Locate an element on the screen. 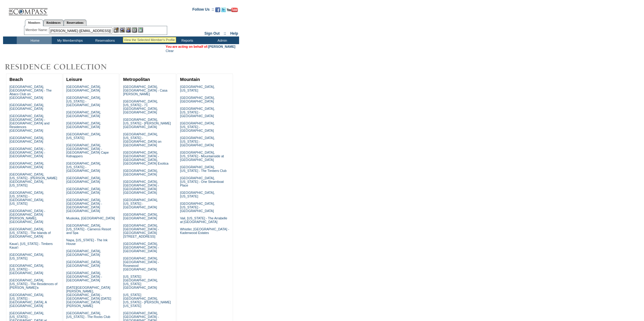 This screenshot has height=321, width=644. td: Admin is located at coordinates (221, 40).